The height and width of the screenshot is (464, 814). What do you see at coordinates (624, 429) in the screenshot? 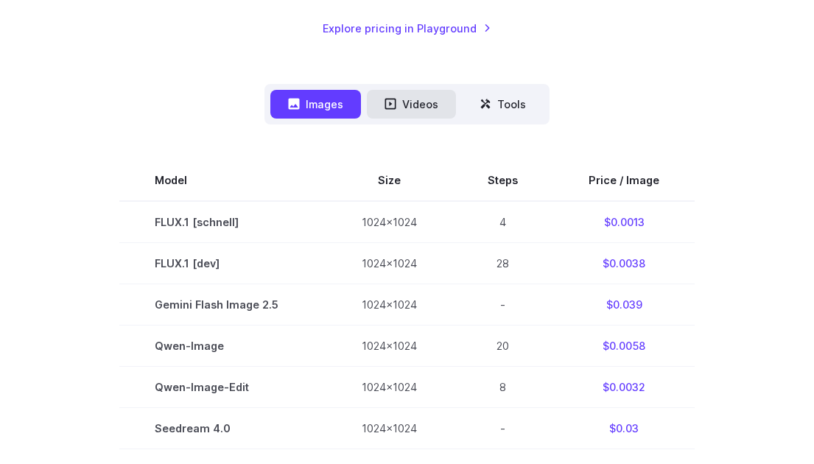
I see `td: $0.03` at bounding box center [624, 429].